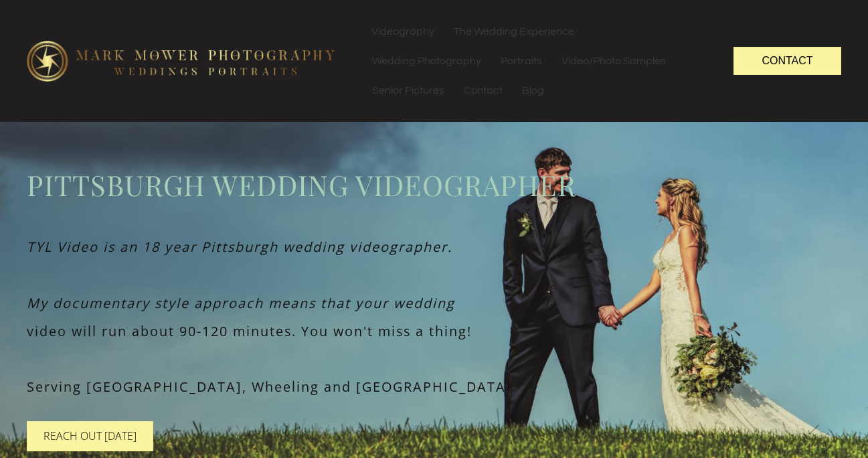 This screenshot has height=458, width=868. I want to click on a: Portraits, so click(521, 61).